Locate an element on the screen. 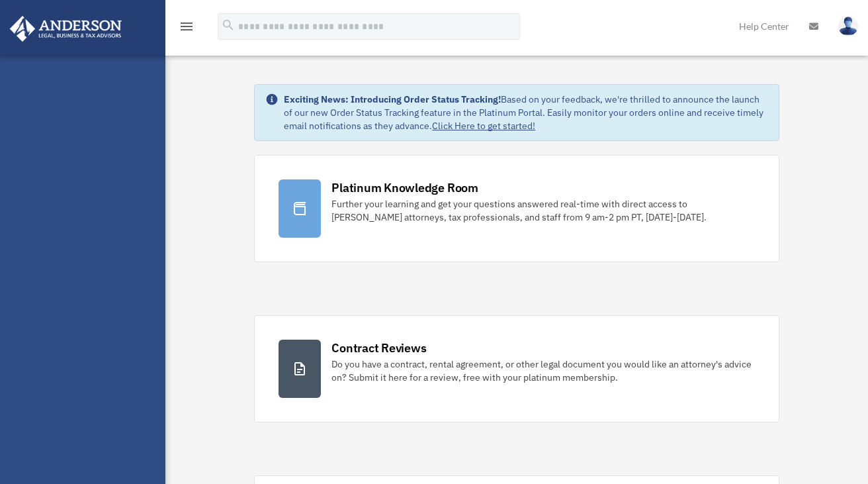 The height and width of the screenshot is (484, 868). a: Contract Reviews Do you have a contract, rental agreement, or other legal document you would like... is located at coordinates (517, 369).